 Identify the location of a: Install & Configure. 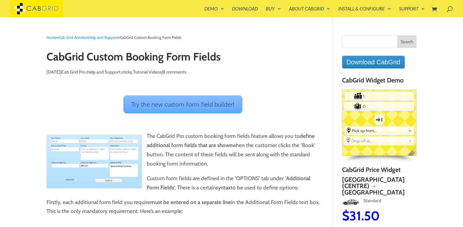
(365, 12).